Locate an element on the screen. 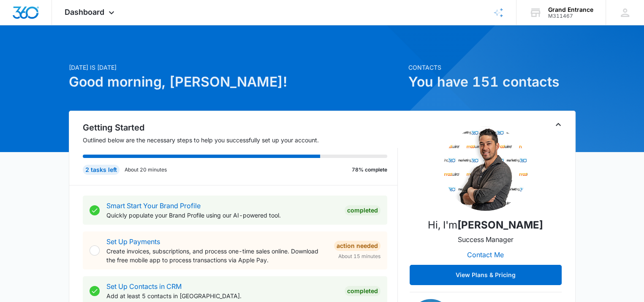 The width and height of the screenshot is (644, 302). p: Create invoices, subscriptions, and process one-time sales online. Download the free mobile app t... is located at coordinates (217, 256).